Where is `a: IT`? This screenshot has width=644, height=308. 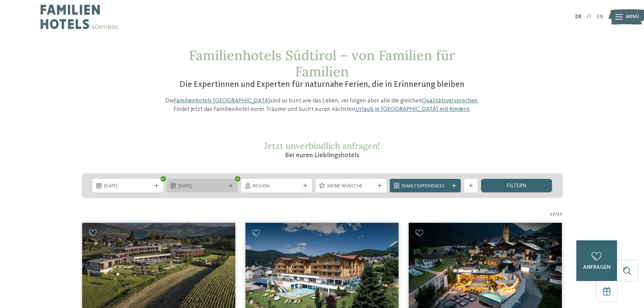
a: IT is located at coordinates (589, 17).